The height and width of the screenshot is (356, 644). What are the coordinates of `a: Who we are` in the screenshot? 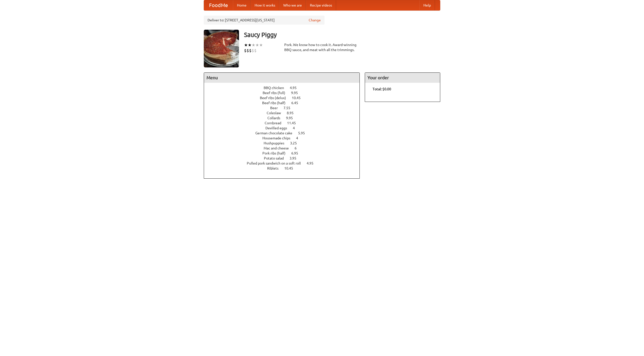 It's located at (293, 5).